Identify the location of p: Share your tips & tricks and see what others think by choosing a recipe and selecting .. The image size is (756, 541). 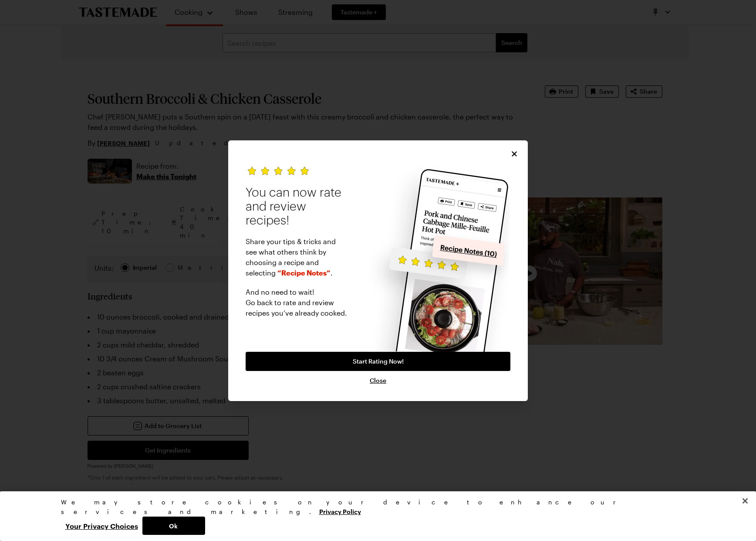
(296, 257).